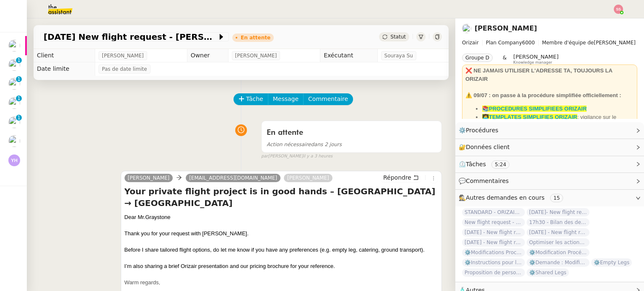  Describe the element at coordinates (230, 266) in the screenshot. I see `span: I’m also sharing a brief Orizair presentation and our pricing brochure for your reference.` at that location.